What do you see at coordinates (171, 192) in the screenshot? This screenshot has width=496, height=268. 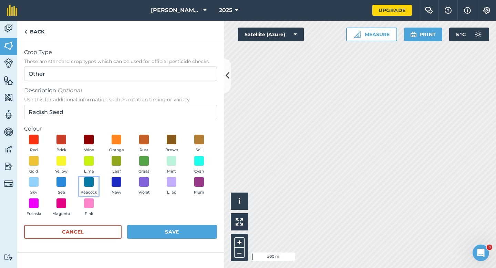 I see `span: Lilac` at bounding box center [171, 192].